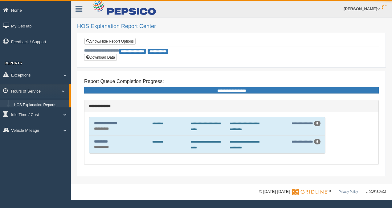 The height and width of the screenshot is (208, 392). Describe the element at coordinates (100, 57) in the screenshot. I see `button: Download Data` at that location.